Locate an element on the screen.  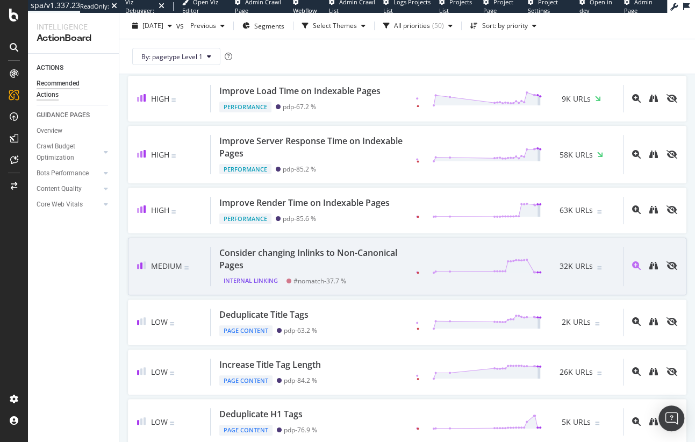
div: All priorities is located at coordinates (412, 26).